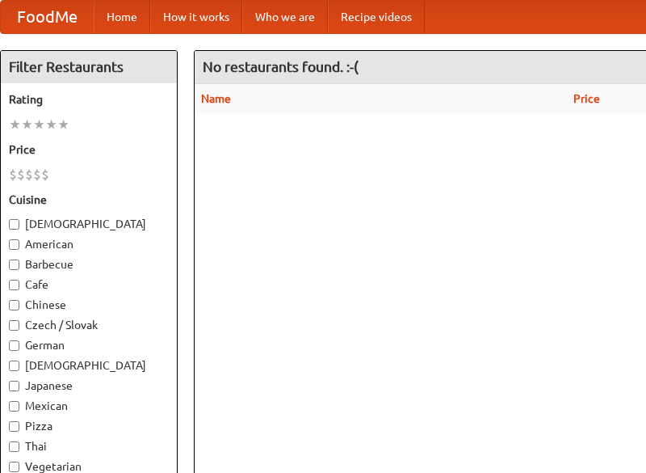 The image size is (646, 473). What do you see at coordinates (47, 17) in the screenshot?
I see `a: FoodMe` at bounding box center [47, 17].